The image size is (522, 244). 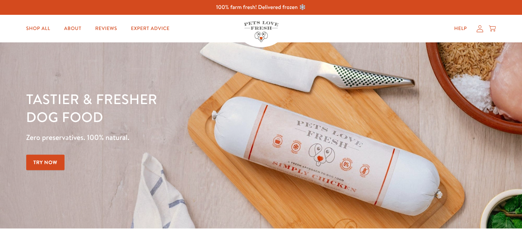 What do you see at coordinates (183, 138) in the screenshot?
I see `p: Zero preservatives. 100% natural.` at bounding box center [183, 138].